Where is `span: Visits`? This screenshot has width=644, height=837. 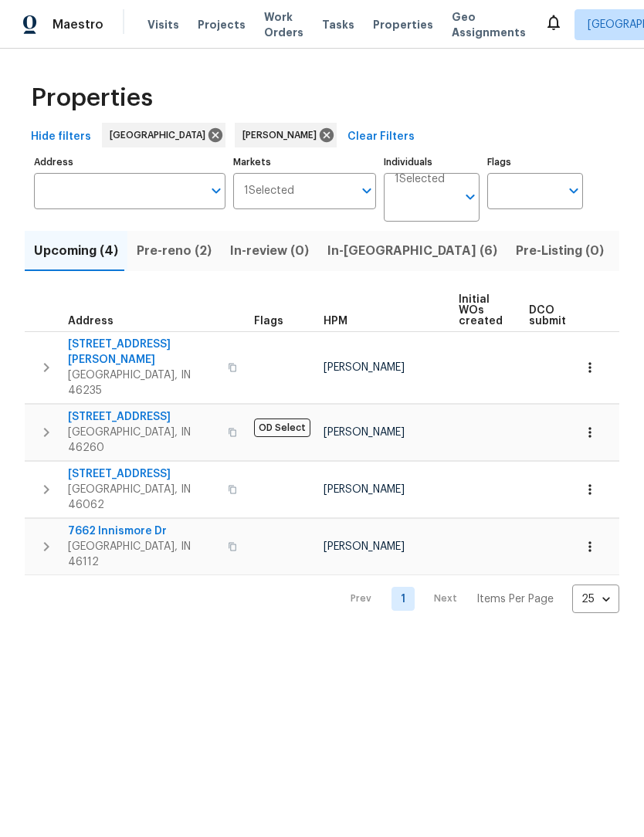 span: Visits is located at coordinates (163, 25).